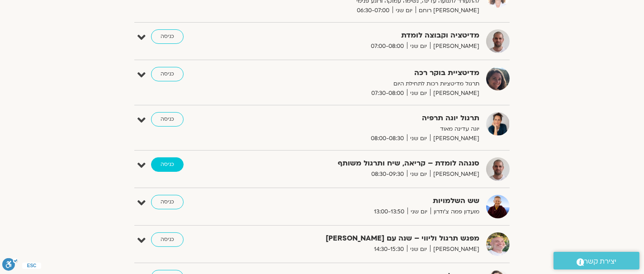  I want to click on span: 14:30-15:30, so click(389, 249).